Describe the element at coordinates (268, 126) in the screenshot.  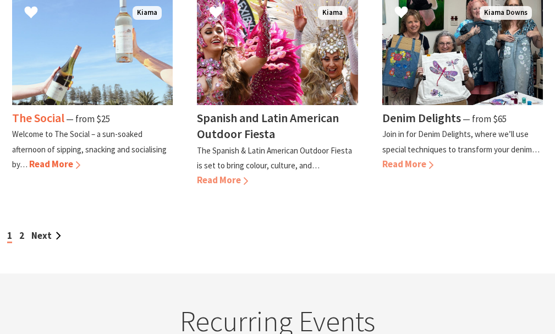
I see `h4: Spanish and Latin American Outdoor Fiesta` at that location.